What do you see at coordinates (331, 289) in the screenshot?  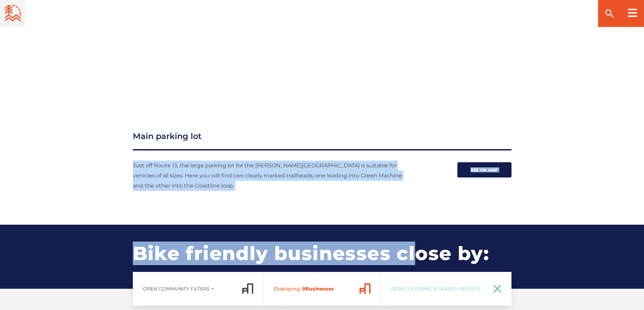 I see `span: es` at bounding box center [331, 289].